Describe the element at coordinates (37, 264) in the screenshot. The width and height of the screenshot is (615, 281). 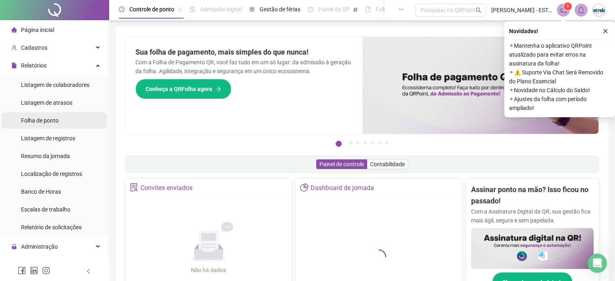
I see `span: Exportações` at that location.